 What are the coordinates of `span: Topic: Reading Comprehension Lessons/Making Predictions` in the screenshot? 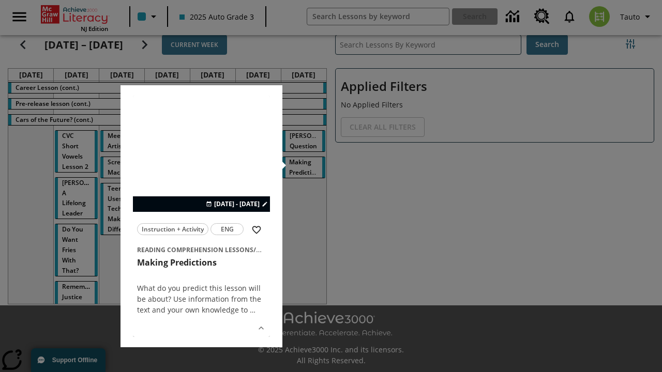 It's located at (201, 250).